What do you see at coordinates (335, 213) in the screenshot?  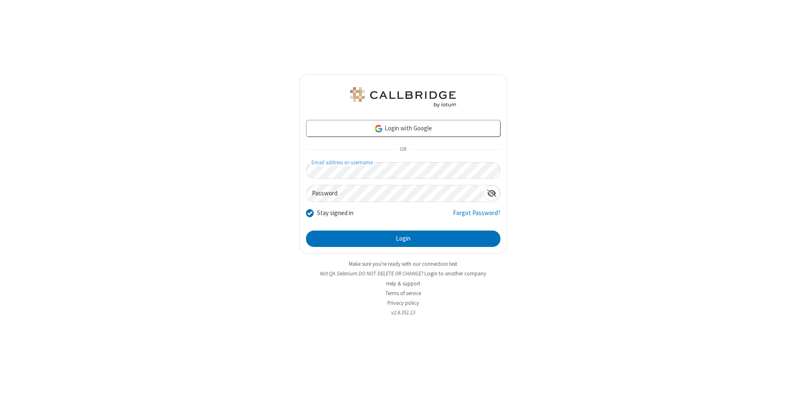 I see `label: Stay signed in` at bounding box center [335, 213].